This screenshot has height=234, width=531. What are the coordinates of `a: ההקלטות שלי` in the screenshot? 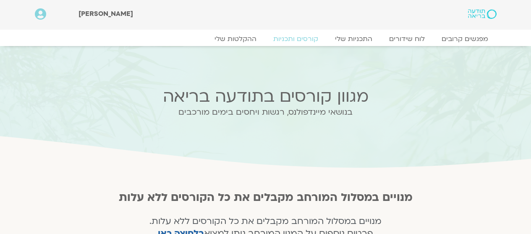 It's located at (235, 39).